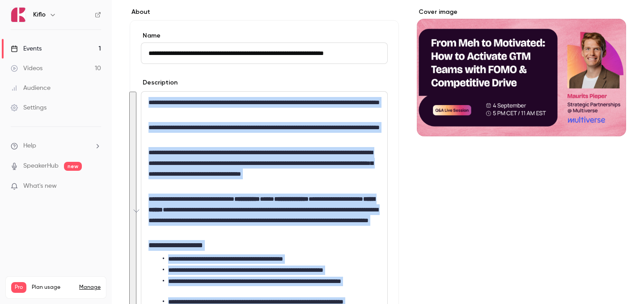  What do you see at coordinates (56, 145) in the screenshot?
I see `li: help-dropdown-opener` at bounding box center [56, 145].